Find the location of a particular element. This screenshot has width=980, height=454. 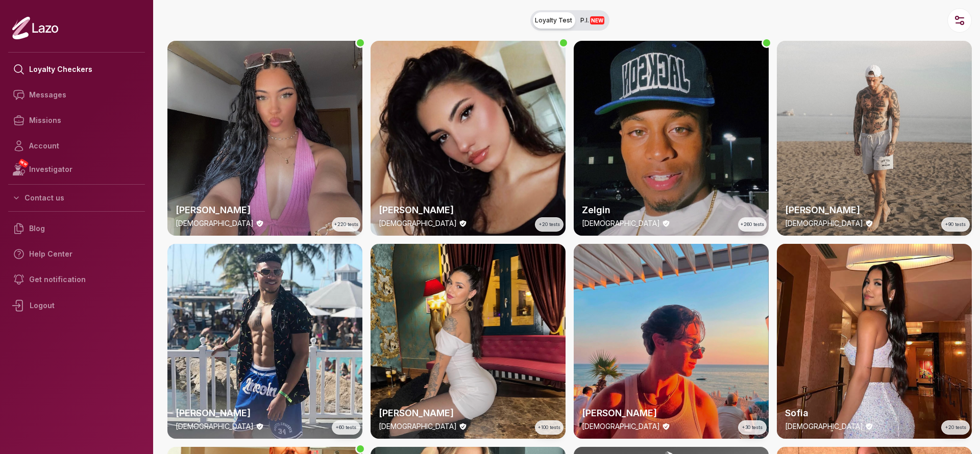

a: Missions is located at coordinates (77, 120).